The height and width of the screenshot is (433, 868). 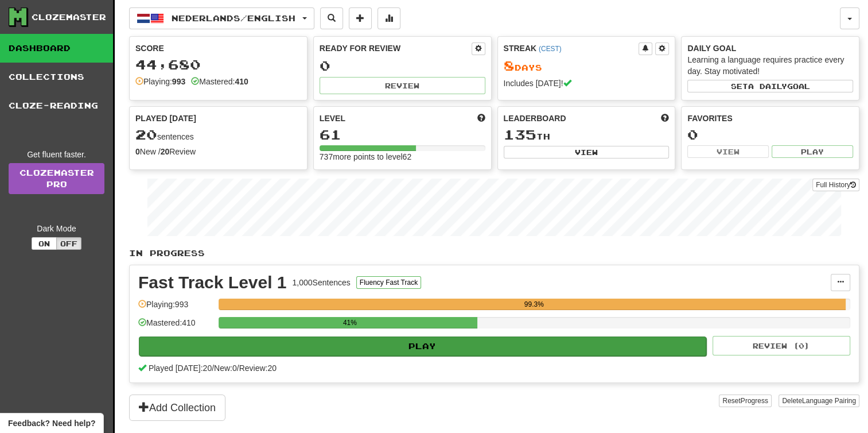 What do you see at coordinates (520, 135) in the screenshot?
I see `span: 135` at bounding box center [520, 135].